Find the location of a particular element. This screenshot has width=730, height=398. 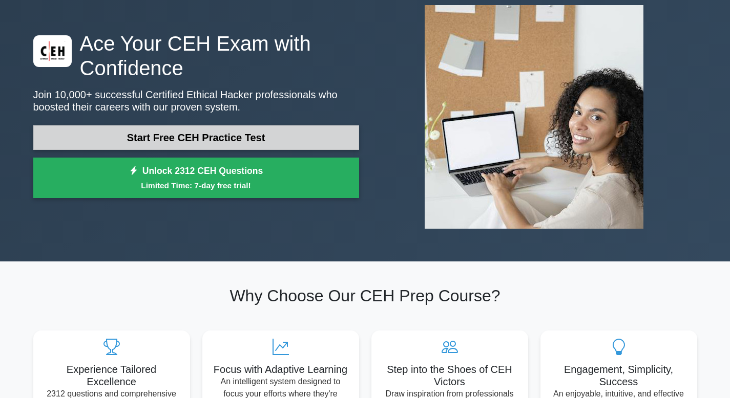

h5: Focus with Adaptive Learning is located at coordinates (281, 370).